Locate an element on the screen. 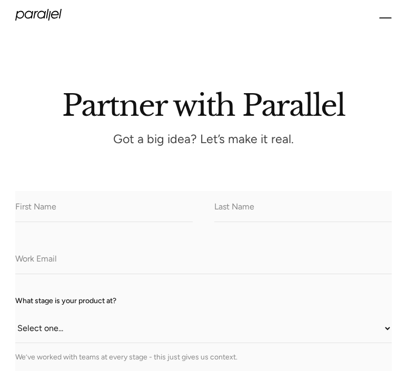 The height and width of the screenshot is (371, 407). p: Got a big idea? Let’s make it real. is located at coordinates (203, 139).